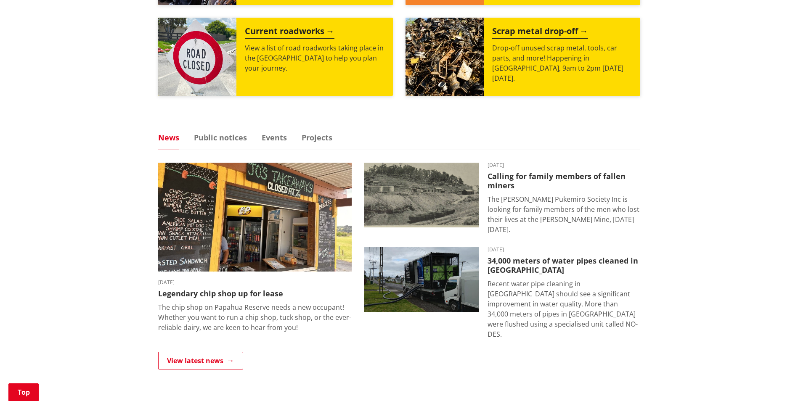  I want to click on img: NO-DES unit flushing water pipes in Huntly, so click(421, 280).